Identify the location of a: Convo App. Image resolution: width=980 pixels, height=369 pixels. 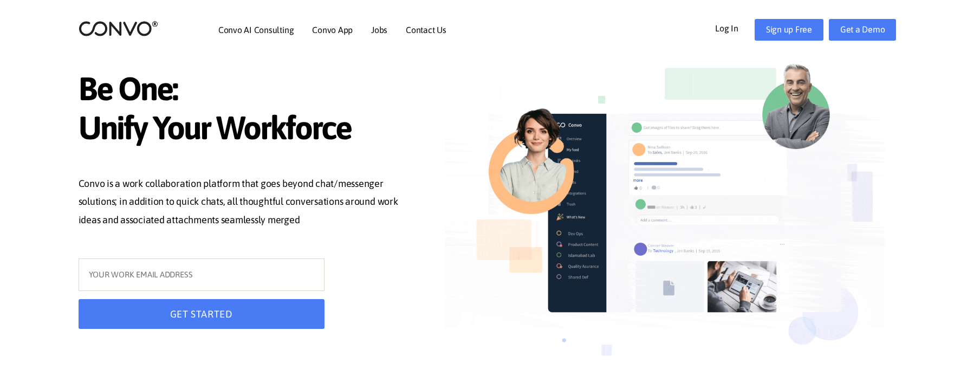
(332, 30).